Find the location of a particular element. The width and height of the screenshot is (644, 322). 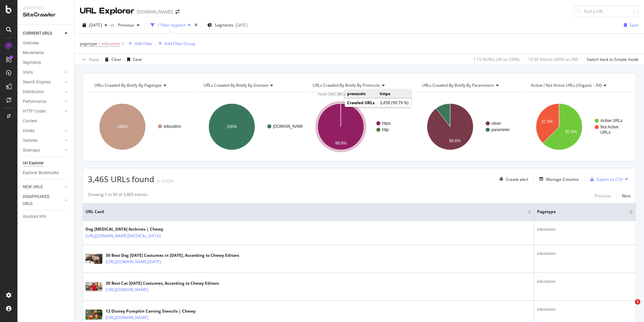

button: Clear is located at coordinates (112, 60).